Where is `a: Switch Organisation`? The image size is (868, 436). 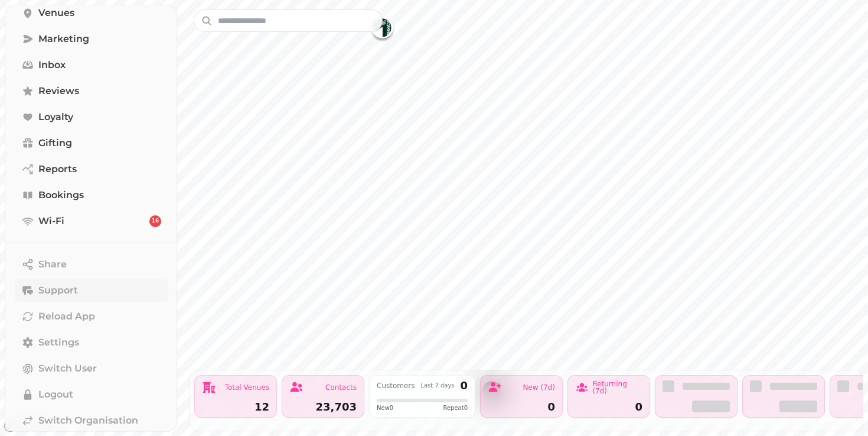
a: Switch Organisation is located at coordinates (91, 420).